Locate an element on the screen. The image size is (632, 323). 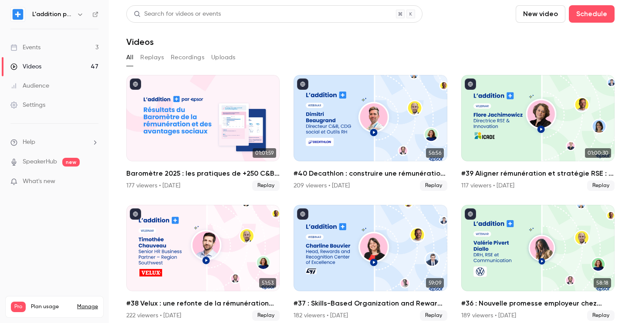
button: Schedule is located at coordinates (592, 14).